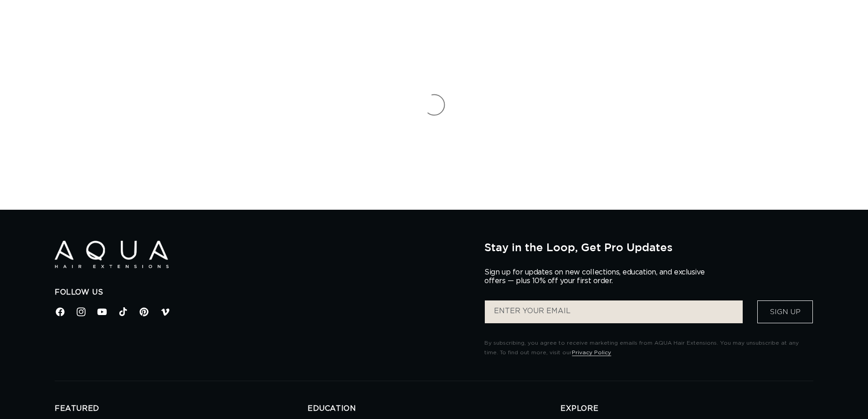 The height and width of the screenshot is (419, 868). What do you see at coordinates (434, 408) in the screenshot?
I see `h2: EDUCATION` at bounding box center [434, 408].